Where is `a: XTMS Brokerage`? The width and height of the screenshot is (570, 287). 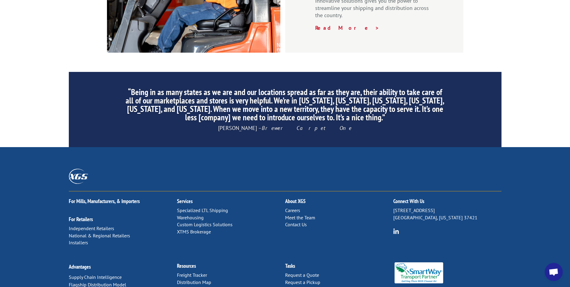
a: XTMS Brokerage is located at coordinates (194, 231).